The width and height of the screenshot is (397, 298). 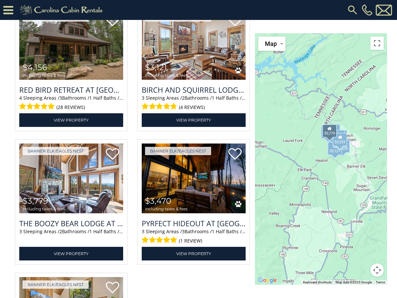 I want to click on a: Pyrfect Hideout at Eagles Nest $3,470 including taxes & fees, so click(x=193, y=178).